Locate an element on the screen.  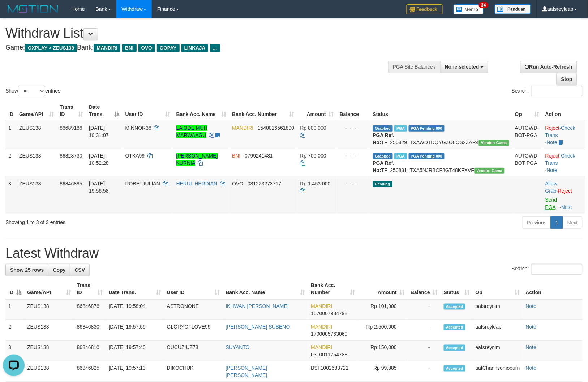
span: Vendor URL: https://trx31.1velocity.biz is located at coordinates (494, 143).